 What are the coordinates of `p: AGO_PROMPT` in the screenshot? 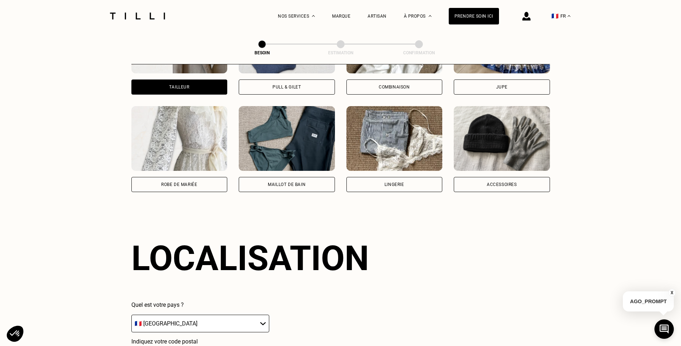 It's located at (649, 301).